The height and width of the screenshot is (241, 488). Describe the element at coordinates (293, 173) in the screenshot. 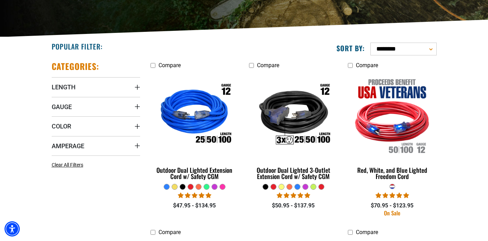

I see `div: Outdoor Dual Lighted 3-Outlet Extension Cord w/ Safety CGM` at that location.